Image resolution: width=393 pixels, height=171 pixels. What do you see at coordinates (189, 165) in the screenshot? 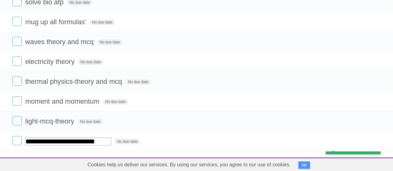
I see `span: Cookies help us deliver our services. By using our services, you agree to our use of cookies.` at bounding box center [189, 165].